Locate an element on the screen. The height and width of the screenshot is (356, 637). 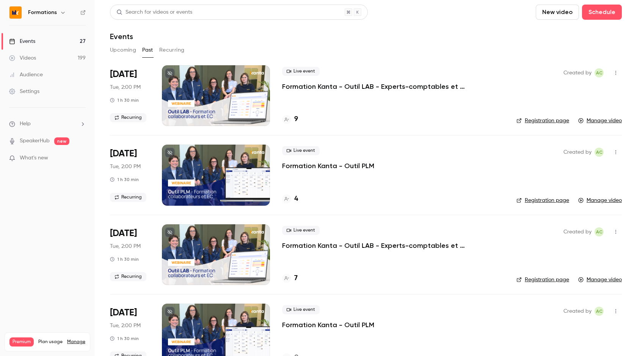
span: Premium is located at coordinates (22, 342).